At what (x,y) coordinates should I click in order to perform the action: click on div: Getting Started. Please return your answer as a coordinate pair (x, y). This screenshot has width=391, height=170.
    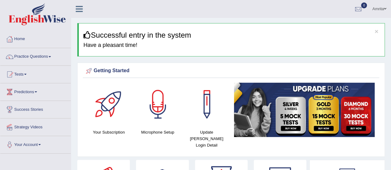
    Looking at the image, I should click on (231, 71).